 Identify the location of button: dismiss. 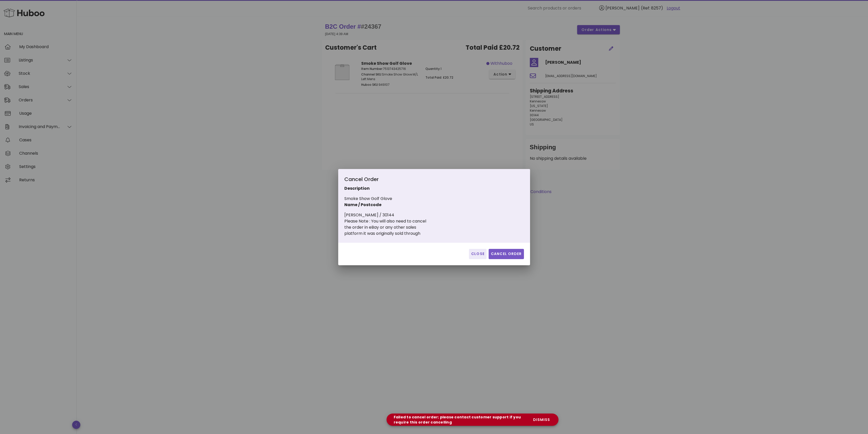
(542, 420).